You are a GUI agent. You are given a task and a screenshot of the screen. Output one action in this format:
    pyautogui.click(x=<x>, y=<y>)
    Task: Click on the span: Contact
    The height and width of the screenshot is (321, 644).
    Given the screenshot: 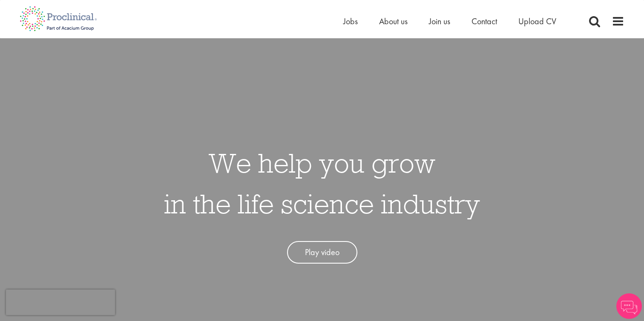 What is the action you would take?
    pyautogui.click(x=484, y=22)
    